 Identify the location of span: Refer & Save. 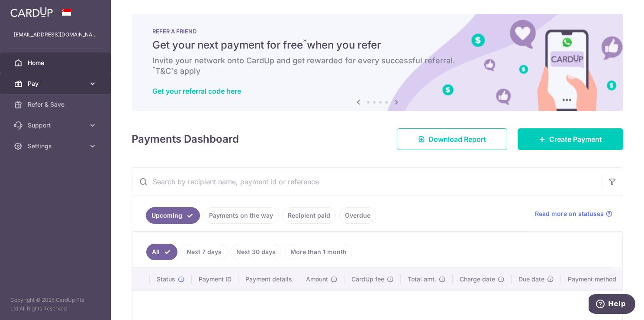
(56, 105).